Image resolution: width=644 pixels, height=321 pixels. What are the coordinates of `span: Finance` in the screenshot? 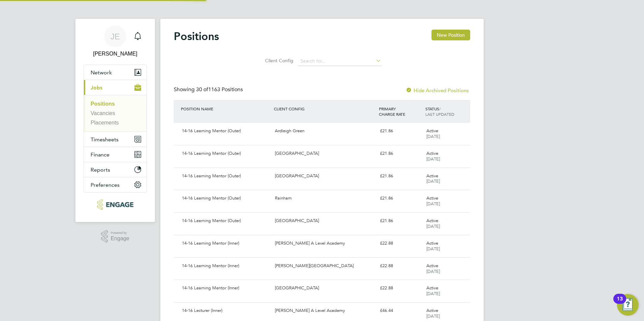 It's located at (100, 154).